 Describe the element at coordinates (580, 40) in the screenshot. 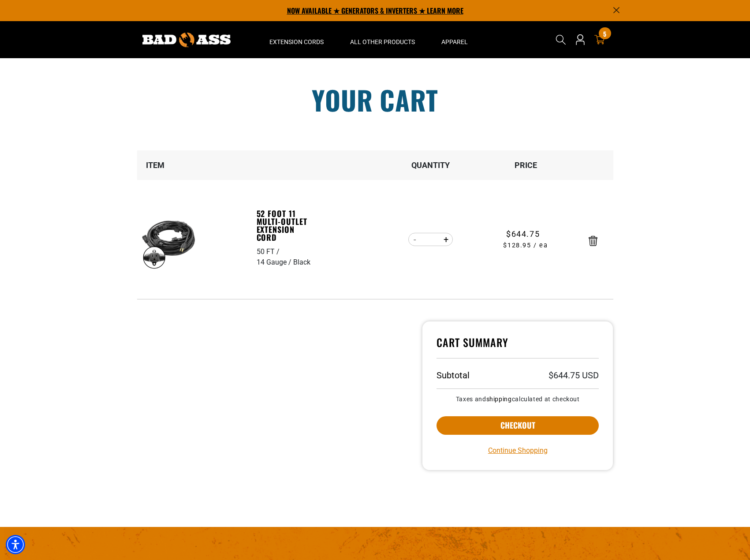

I see `a: Open this option` at that location.